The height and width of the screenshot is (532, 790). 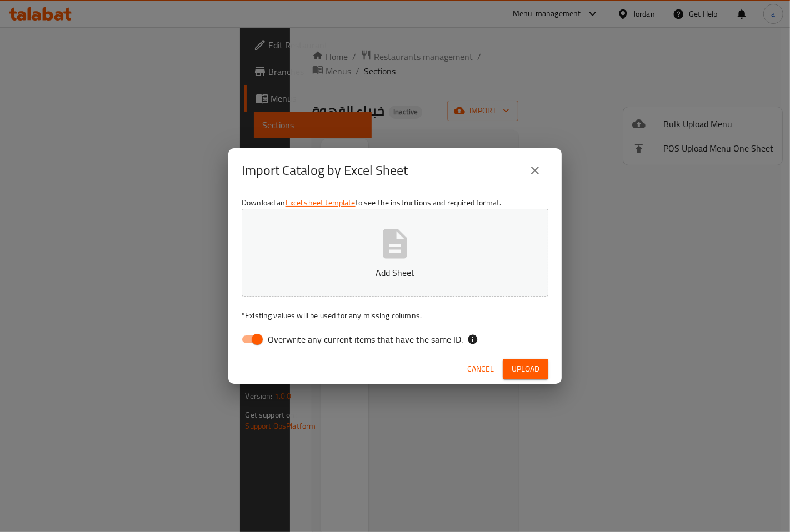 What do you see at coordinates (535, 171) in the screenshot?
I see `button: close` at bounding box center [535, 171].